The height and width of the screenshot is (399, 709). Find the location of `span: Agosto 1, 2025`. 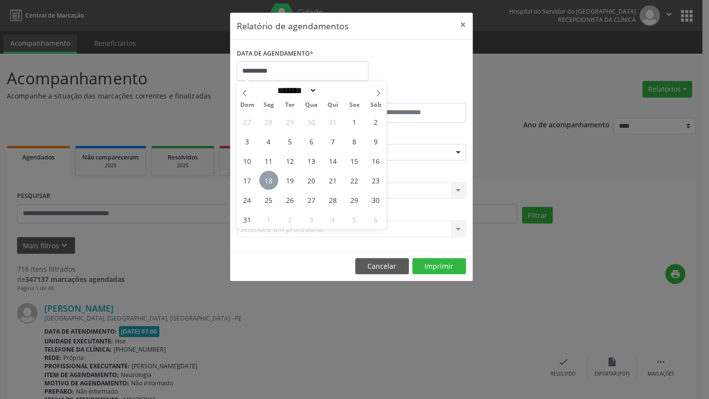

span: Agosto 1, 2025 is located at coordinates (354, 121).